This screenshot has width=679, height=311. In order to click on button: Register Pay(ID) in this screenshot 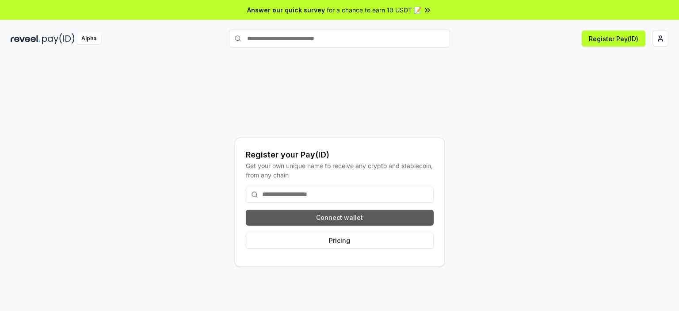, I will do `click(614, 38)`.